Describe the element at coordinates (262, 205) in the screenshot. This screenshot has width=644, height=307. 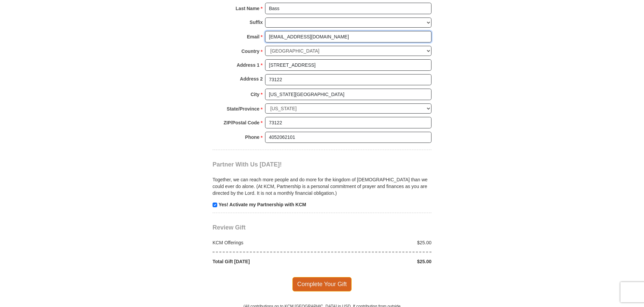
I see `strong: Yes! Activate my Partnership with KCM` at that location.